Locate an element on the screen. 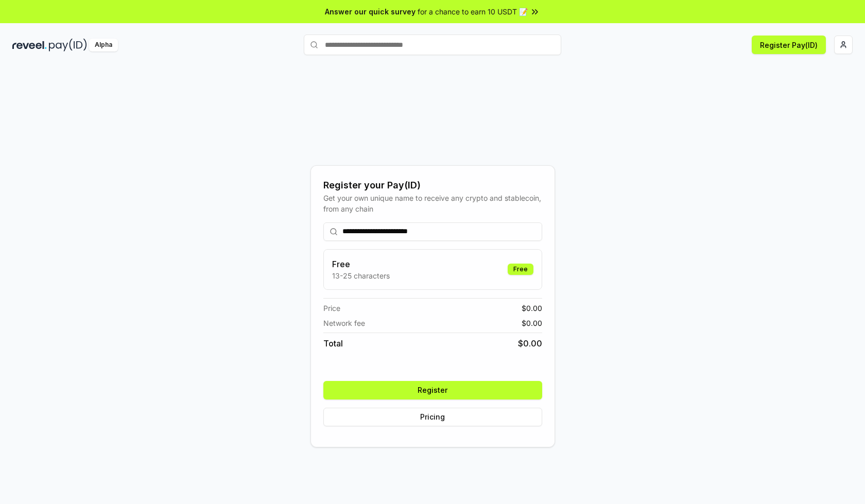 Image resolution: width=865 pixels, height=504 pixels. button: Pricing is located at coordinates (432, 417).